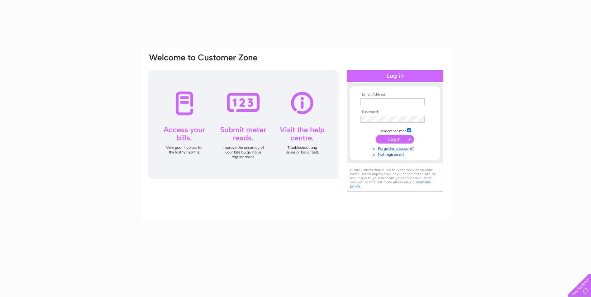 The image size is (591, 297). I want to click on div: Clear Business would like to place cookies on your computer to improve your experience of the sit..., so click(395, 178).